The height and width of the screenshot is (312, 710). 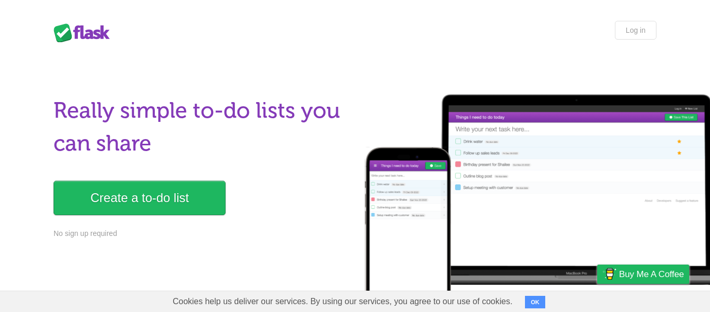 I want to click on span: Buy me a coffee, so click(x=652, y=274).